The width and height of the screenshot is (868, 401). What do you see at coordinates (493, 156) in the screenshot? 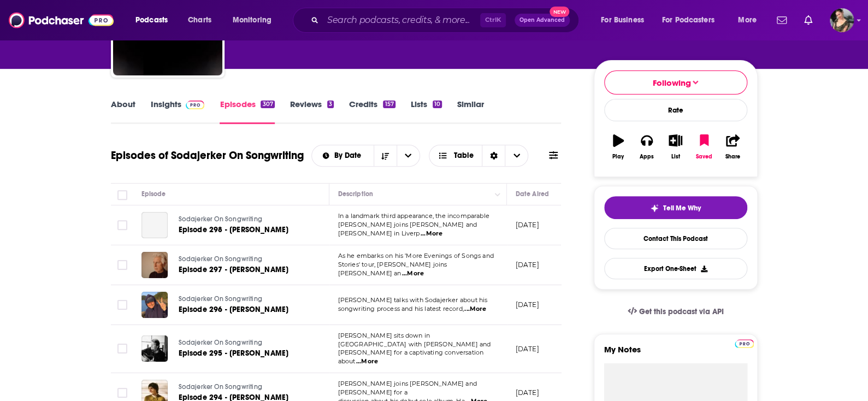
I see `div: Sort Direction` at bounding box center [493, 156].